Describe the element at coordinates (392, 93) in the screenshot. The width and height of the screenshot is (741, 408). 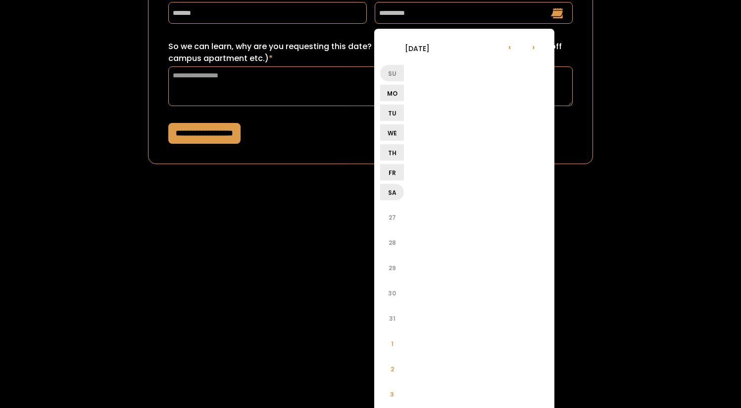
I see `li: Mo` at that location.